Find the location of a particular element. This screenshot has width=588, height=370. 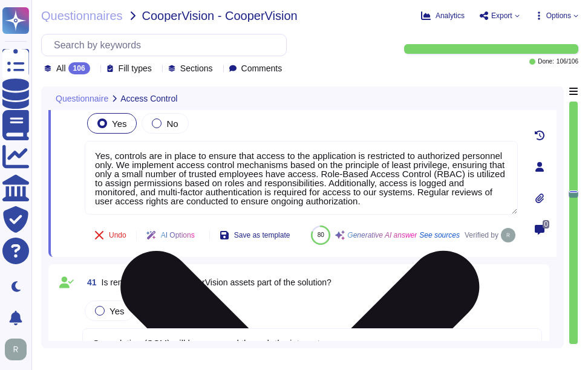

span: All is located at coordinates (61, 69).